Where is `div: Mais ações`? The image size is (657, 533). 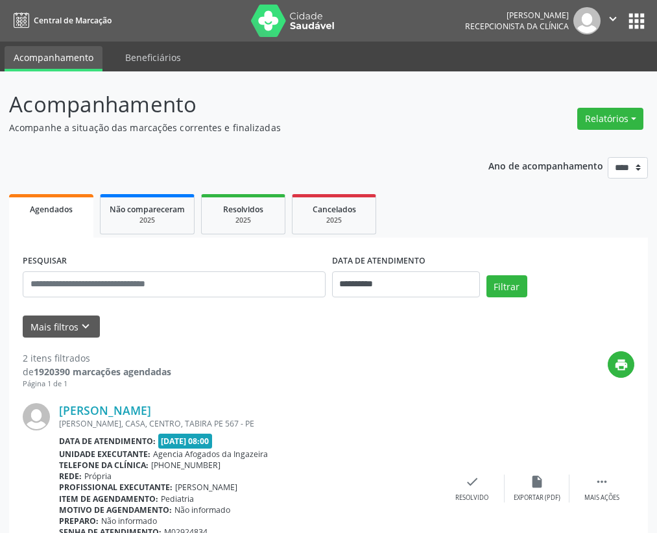
div: Mais ações is located at coordinates (602, 498).